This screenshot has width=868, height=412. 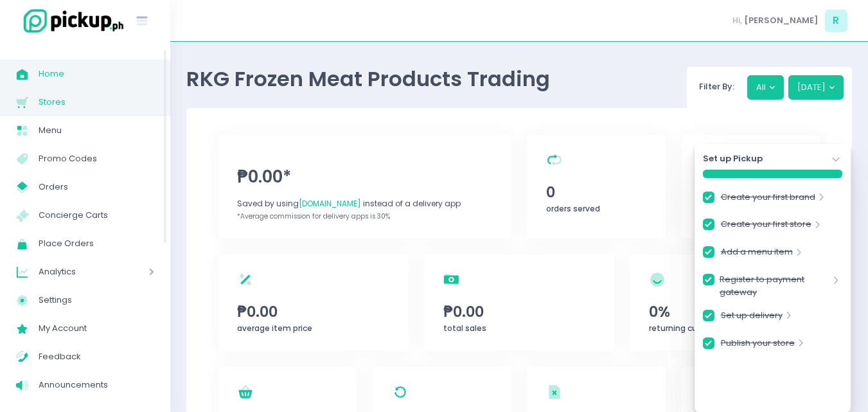 What do you see at coordinates (97, 385) in the screenshot?
I see `span: Announcements` at bounding box center [97, 385].